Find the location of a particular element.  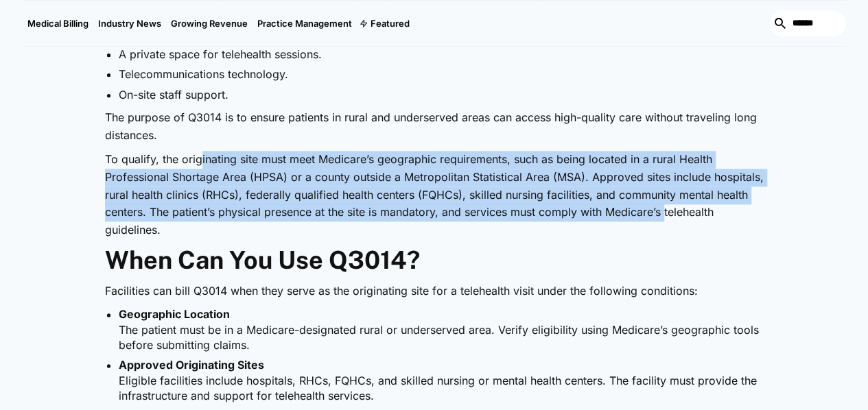

p: Facilities can bill Q3014 when they serve as the originating site for a telehealth visit under th... is located at coordinates (434, 291).